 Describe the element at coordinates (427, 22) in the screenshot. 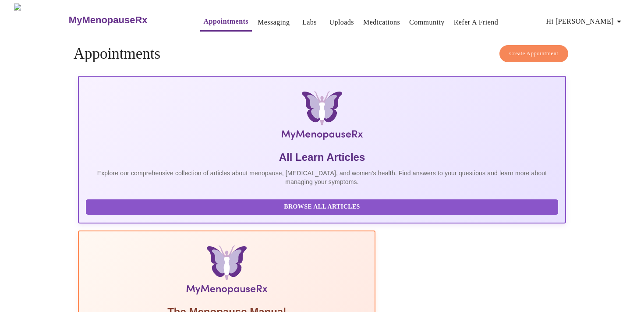

I see `button: Community` at that location.